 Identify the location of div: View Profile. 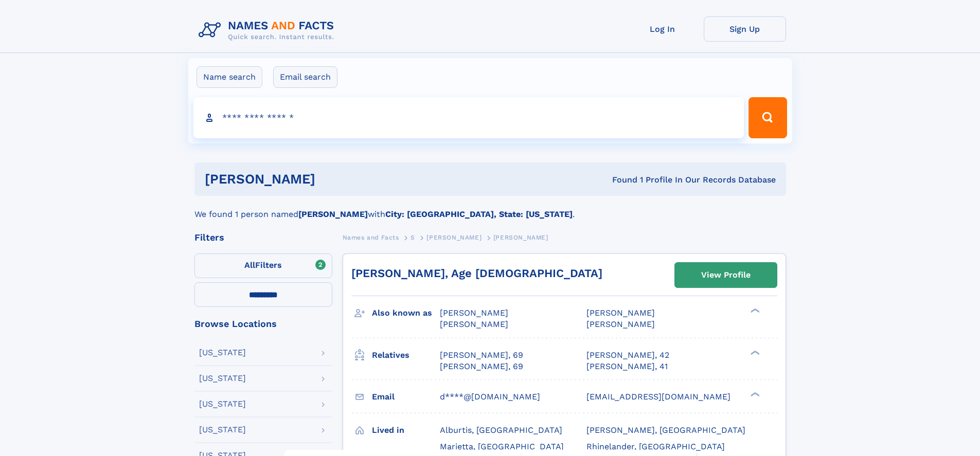
(726, 275).